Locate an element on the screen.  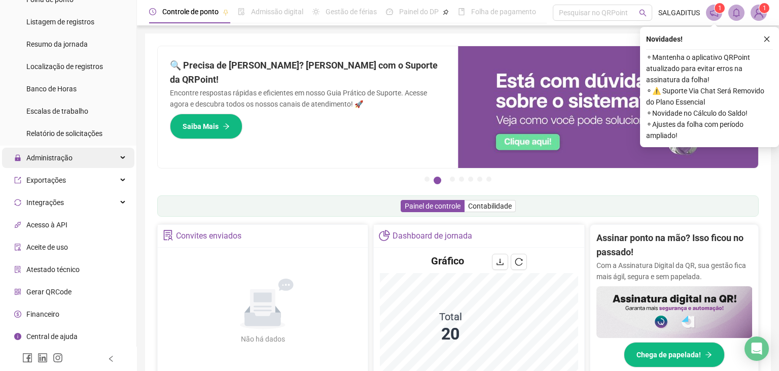
img: 44841 is located at coordinates (759, 13).